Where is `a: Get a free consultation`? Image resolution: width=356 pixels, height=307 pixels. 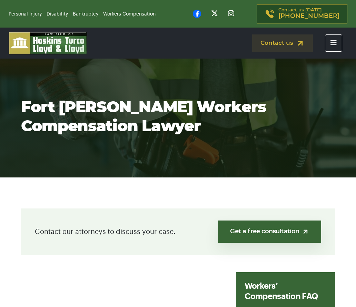 a: Get a free consultation is located at coordinates (269, 232).